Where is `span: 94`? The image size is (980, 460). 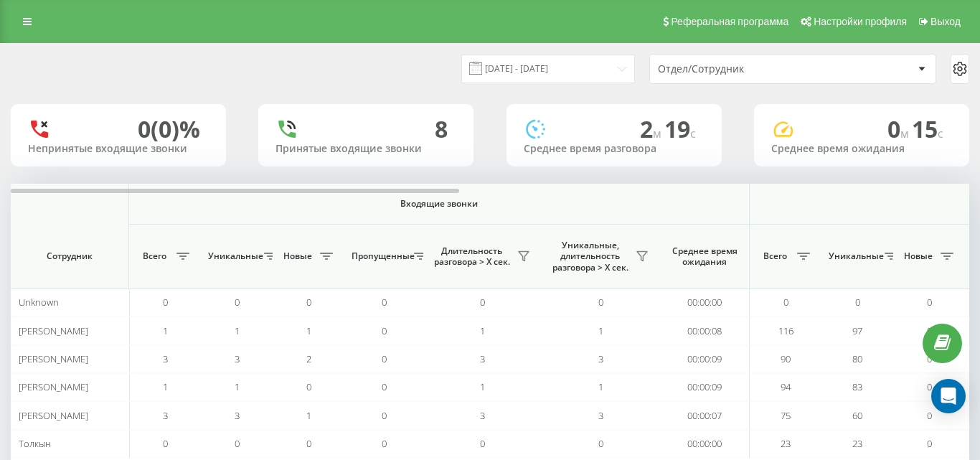
span: 94 is located at coordinates (786, 387).